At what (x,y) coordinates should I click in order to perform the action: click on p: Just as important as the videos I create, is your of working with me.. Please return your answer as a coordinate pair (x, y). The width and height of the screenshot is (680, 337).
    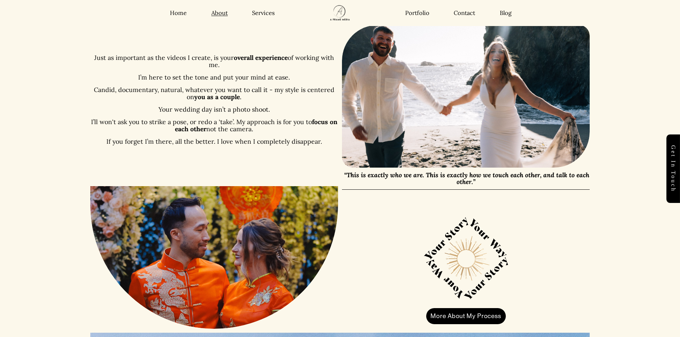
    Looking at the image, I should click on (214, 61).